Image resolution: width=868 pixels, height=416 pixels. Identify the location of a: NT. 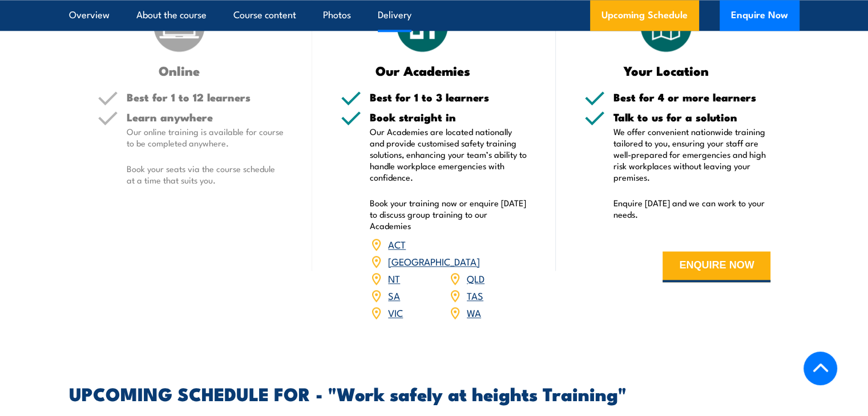
(393, 278).